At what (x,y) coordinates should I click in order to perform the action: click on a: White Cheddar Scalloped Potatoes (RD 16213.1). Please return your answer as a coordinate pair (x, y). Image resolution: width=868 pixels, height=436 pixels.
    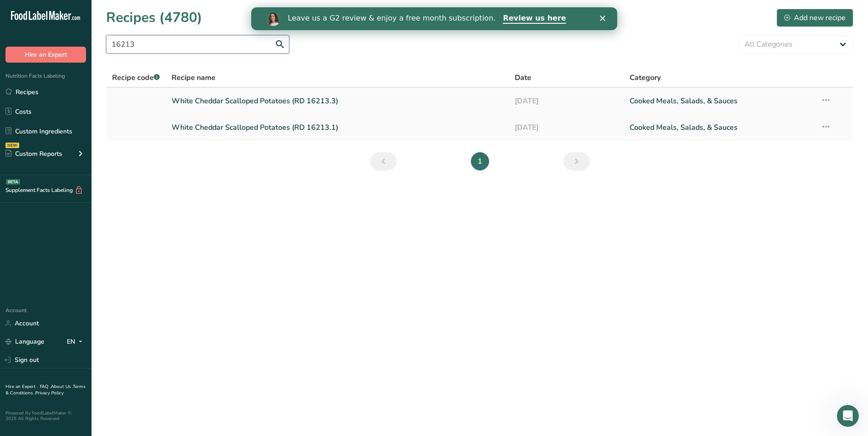
    Looking at the image, I should click on (337, 128).